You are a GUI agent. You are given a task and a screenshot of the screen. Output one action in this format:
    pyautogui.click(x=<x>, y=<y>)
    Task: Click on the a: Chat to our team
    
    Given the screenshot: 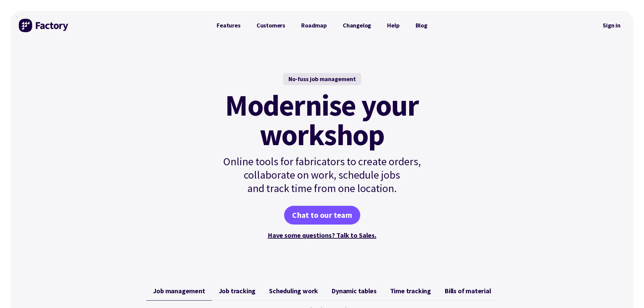 What is the action you would take?
    pyautogui.click(x=322, y=215)
    